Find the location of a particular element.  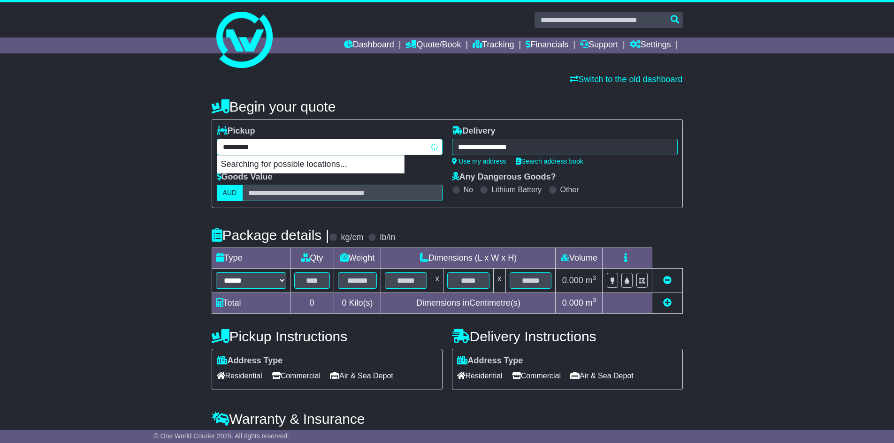

td: Dimensions (L x W x H) is located at coordinates (468, 259).